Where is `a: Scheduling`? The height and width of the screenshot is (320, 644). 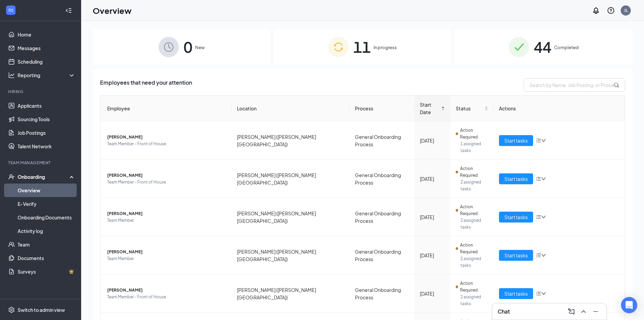 a: Scheduling is located at coordinates (46, 62).